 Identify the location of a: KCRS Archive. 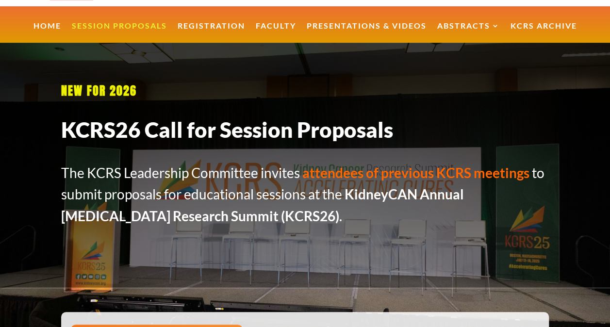
(543, 33).